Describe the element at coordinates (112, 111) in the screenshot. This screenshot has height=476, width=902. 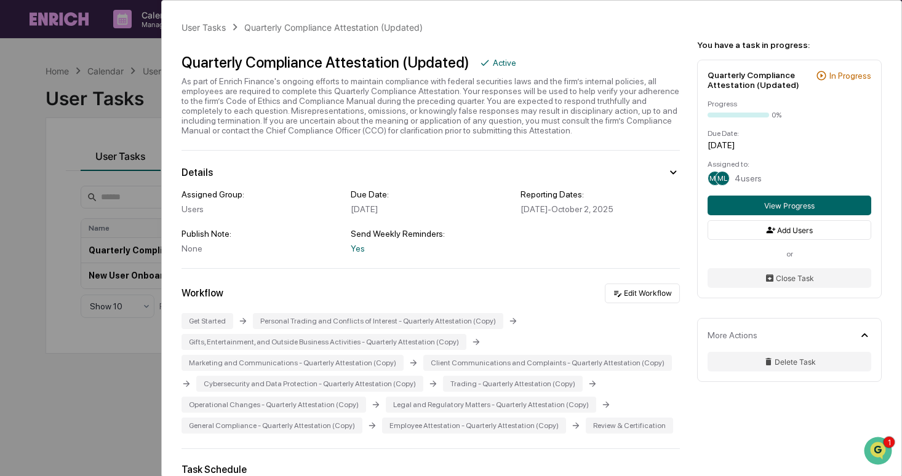
I see `div: We're available if you need us!` at that location.